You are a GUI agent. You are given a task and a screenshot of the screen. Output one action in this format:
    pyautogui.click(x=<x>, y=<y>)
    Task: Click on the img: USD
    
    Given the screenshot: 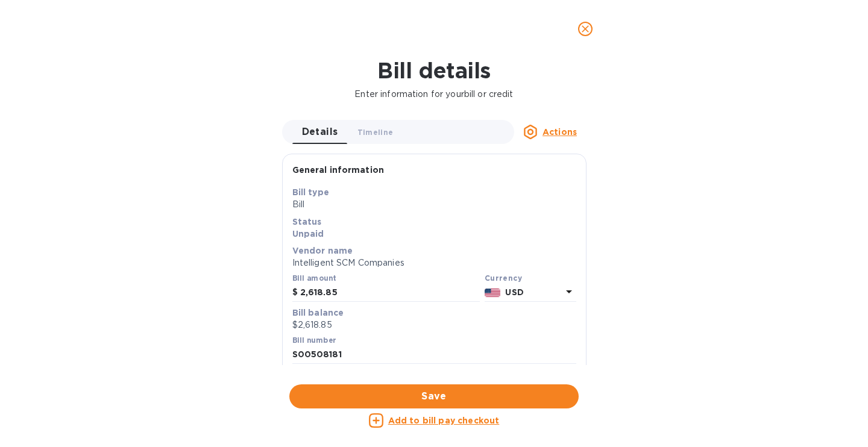 What is the action you would take?
    pyautogui.click(x=492, y=293)
    